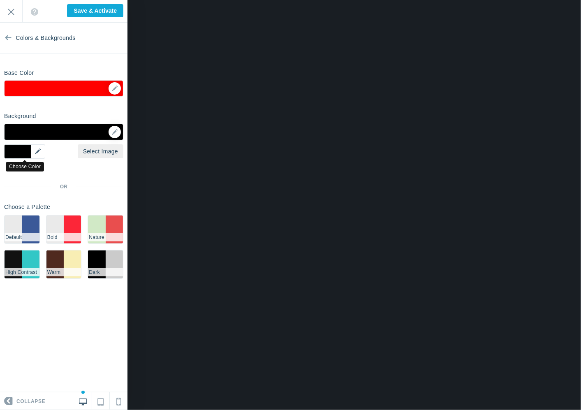  Describe the element at coordinates (72, 230) in the screenshot. I see `li: #FC2638` at that location.